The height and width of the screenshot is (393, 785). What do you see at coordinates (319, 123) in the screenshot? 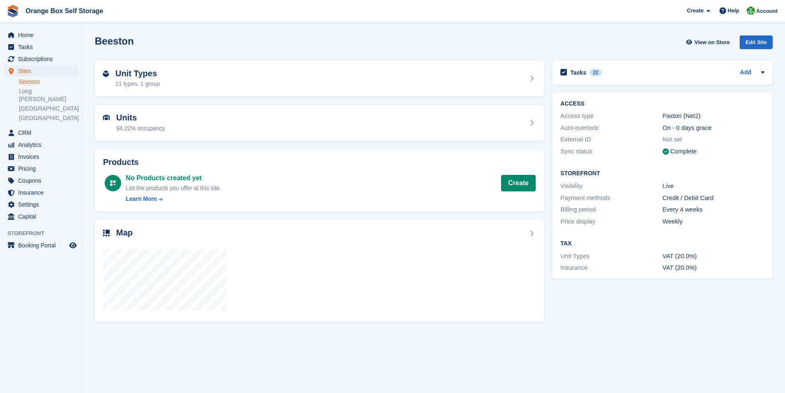
I see `a: Units 94.22% occupancy` at bounding box center [319, 123].